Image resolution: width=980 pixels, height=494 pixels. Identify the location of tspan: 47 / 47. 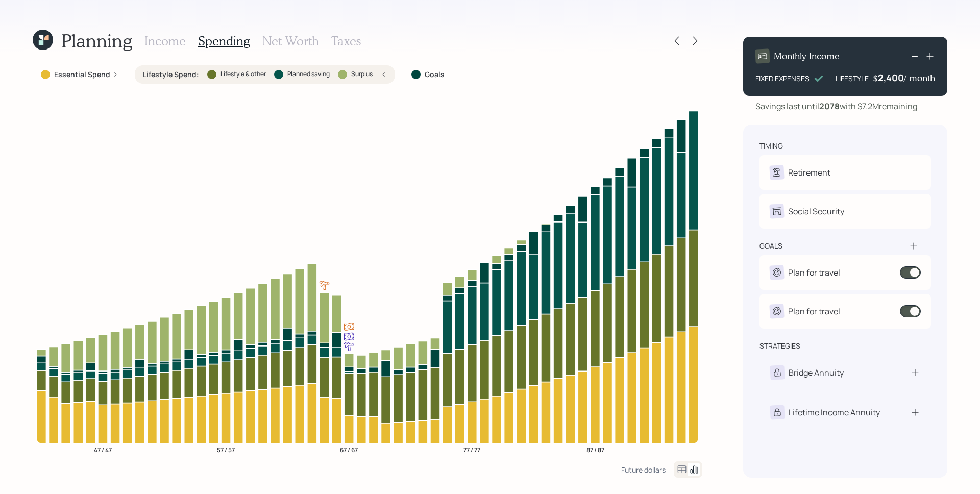
(102, 448).